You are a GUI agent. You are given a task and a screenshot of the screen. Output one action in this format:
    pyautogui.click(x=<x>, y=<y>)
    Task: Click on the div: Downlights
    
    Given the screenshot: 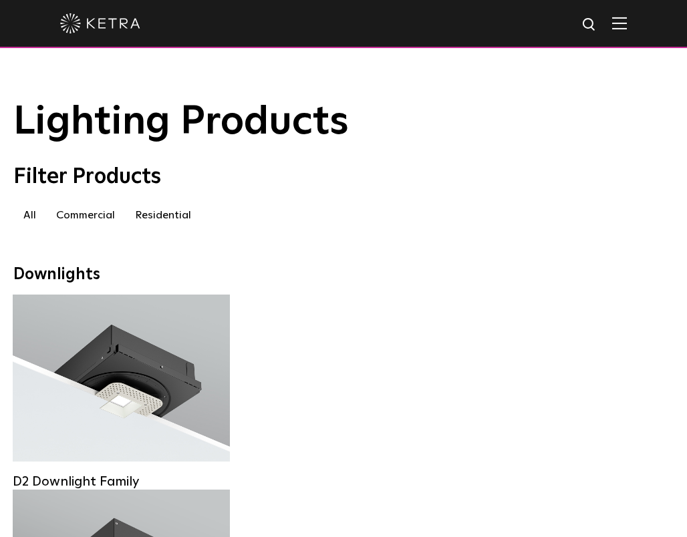 What is the action you would take?
    pyautogui.click(x=344, y=275)
    